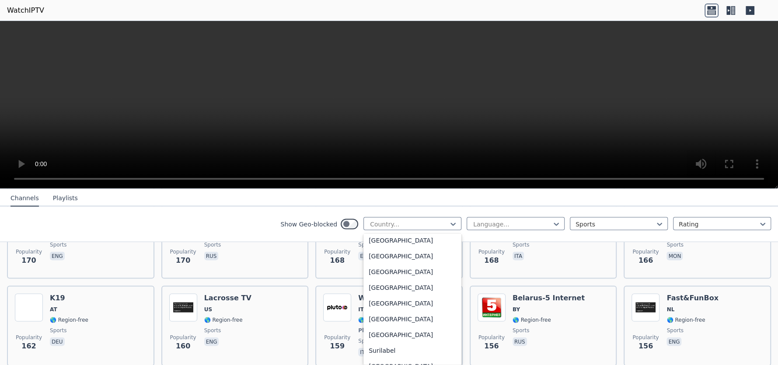 Image resolution: width=778 pixels, height=365 pixels. I want to click on img: K19, so click(29, 307).